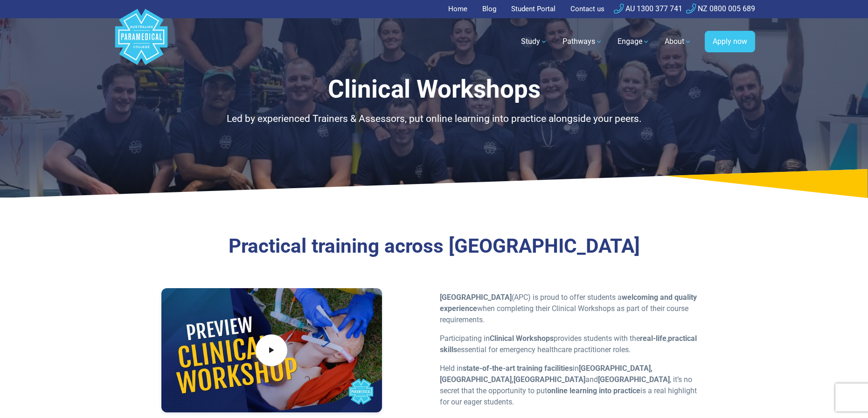 This screenshot has width=868, height=418. What do you see at coordinates (573, 309) in the screenshot?
I see `p: (APC) is proud to offer students a when completing their Clinical Workshops as part of their cour...` at bounding box center [573, 309].